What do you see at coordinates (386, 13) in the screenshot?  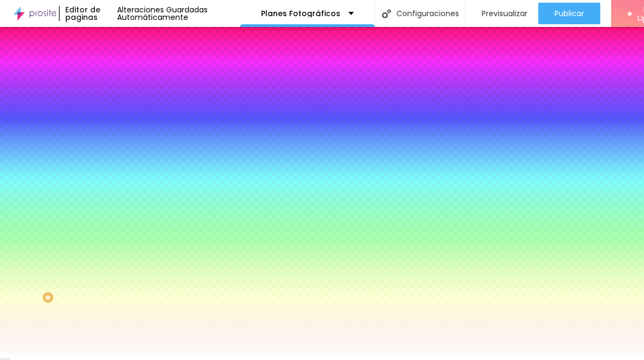 I see `img: Icone` at bounding box center [386, 13].